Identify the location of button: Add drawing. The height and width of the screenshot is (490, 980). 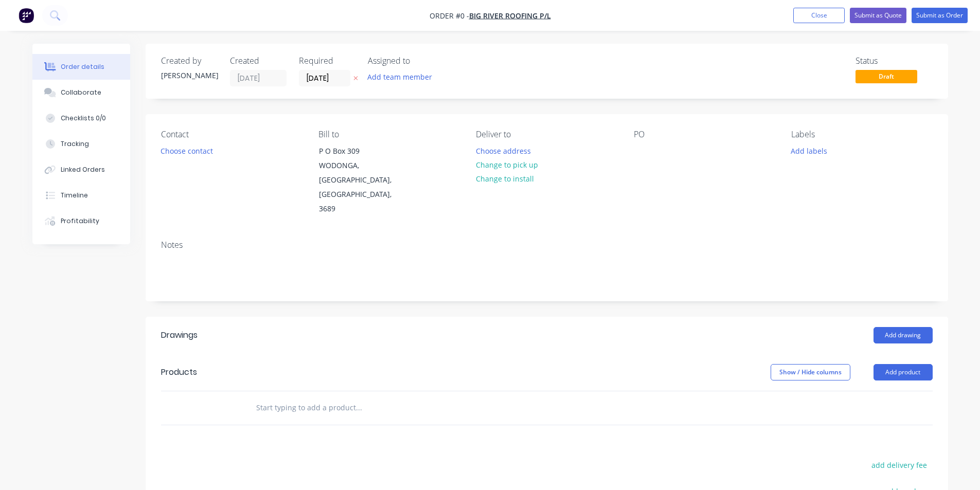
(903, 335).